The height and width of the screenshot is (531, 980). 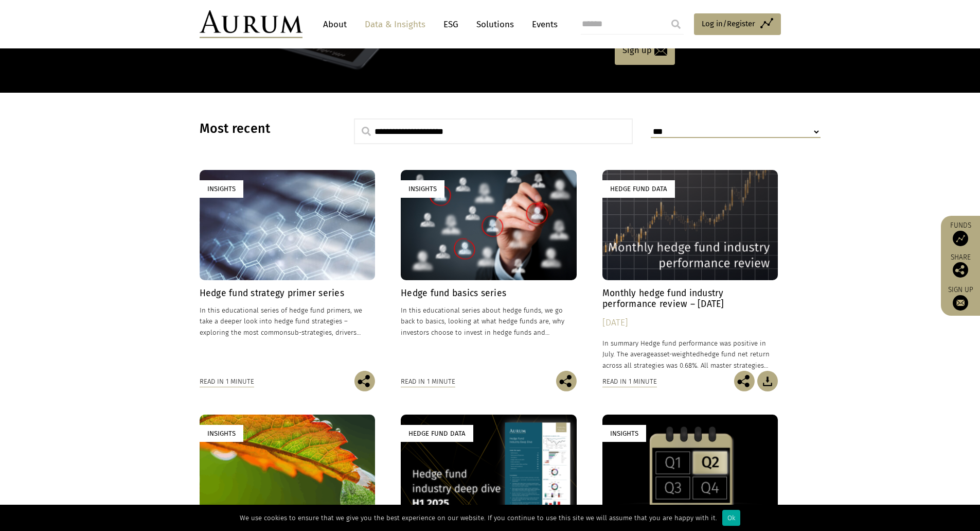 What do you see at coordinates (661, 50) in the screenshot?
I see `img: email-icon` at bounding box center [661, 50].